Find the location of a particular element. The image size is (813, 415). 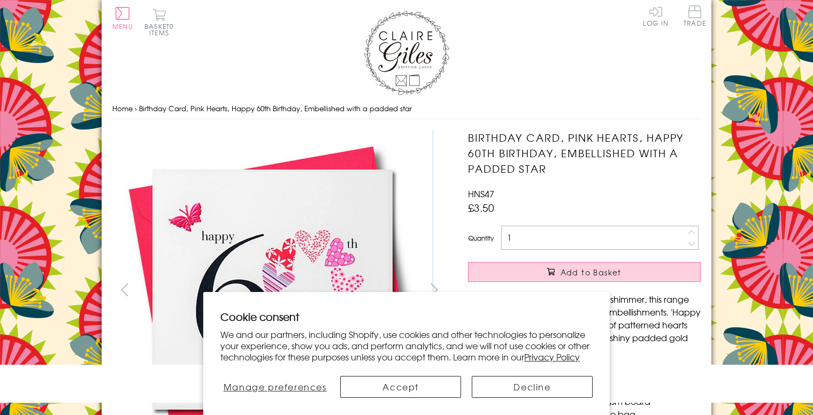

button: prev is located at coordinates (124, 289).